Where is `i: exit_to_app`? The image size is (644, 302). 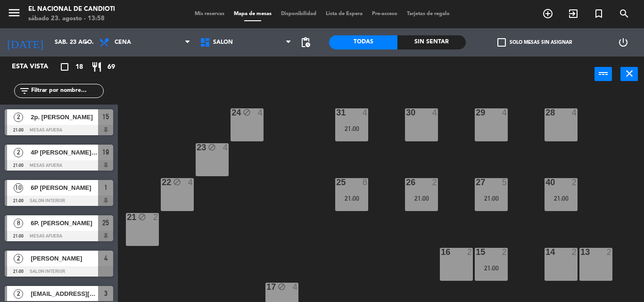 i: exit_to_app is located at coordinates (573, 14).